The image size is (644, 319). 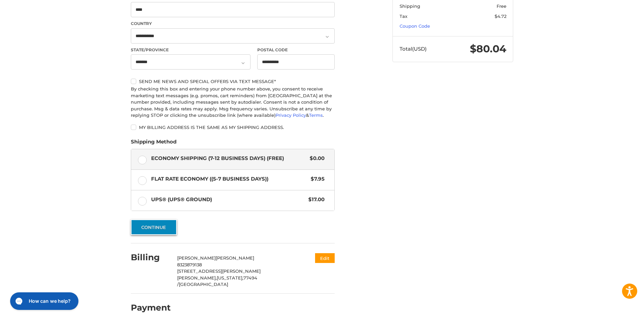 What do you see at coordinates (154, 227) in the screenshot?
I see `button: Continue` at bounding box center [154, 227].